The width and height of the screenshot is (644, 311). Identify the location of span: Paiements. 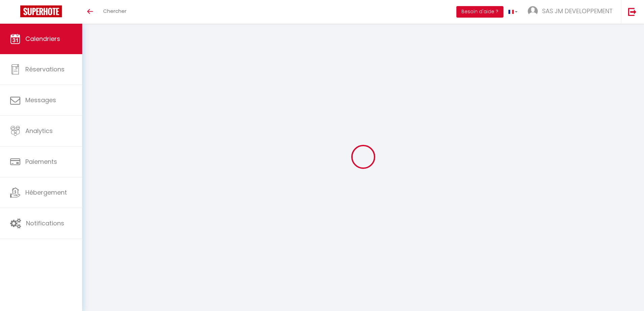
(41, 162).